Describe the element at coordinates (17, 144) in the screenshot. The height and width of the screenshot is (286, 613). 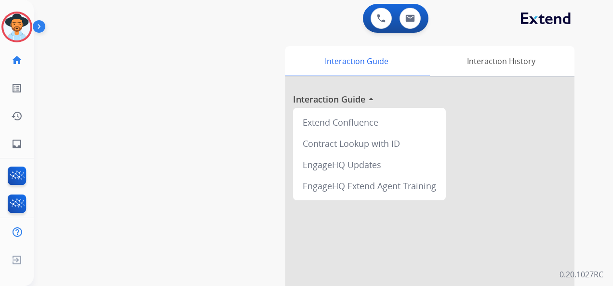
I see `mat-icon: inbox` at that location.